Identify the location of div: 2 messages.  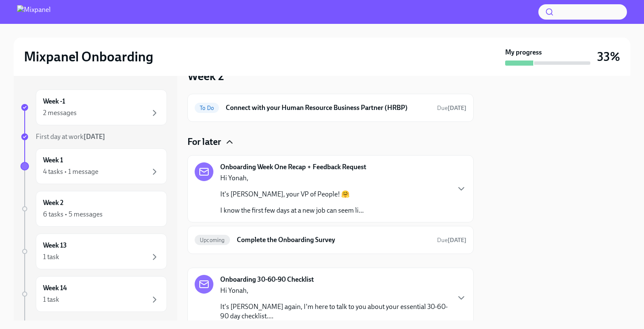
(59, 113).